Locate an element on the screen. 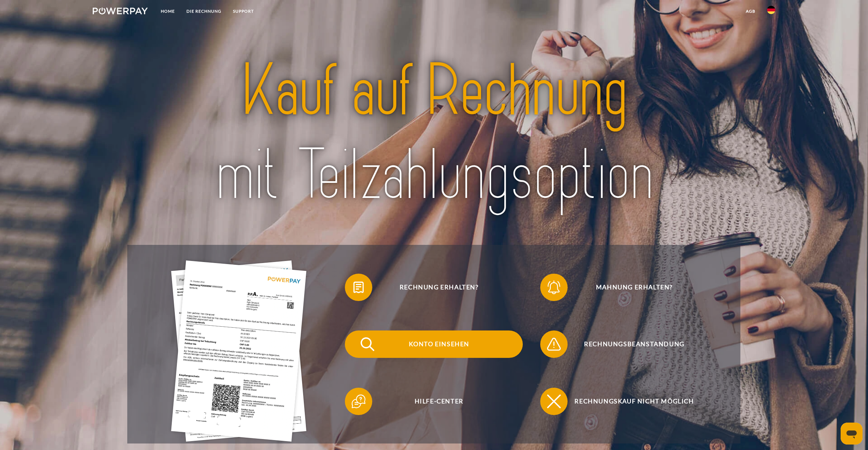  button: Rechnung erhalten? is located at coordinates (434, 287).